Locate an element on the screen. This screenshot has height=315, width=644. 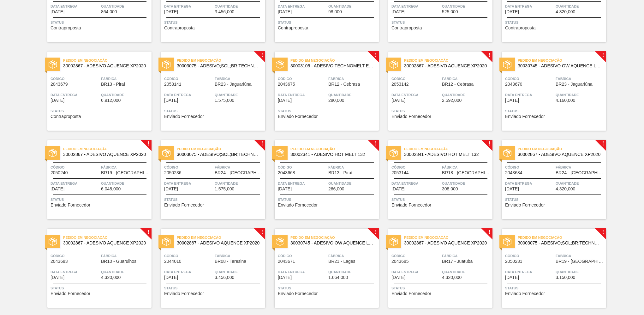
span: 30003075 - ADESIVO;SOL;BR;TECHNOMELT SUPRA HT 35125 is located at coordinates (218, 154).